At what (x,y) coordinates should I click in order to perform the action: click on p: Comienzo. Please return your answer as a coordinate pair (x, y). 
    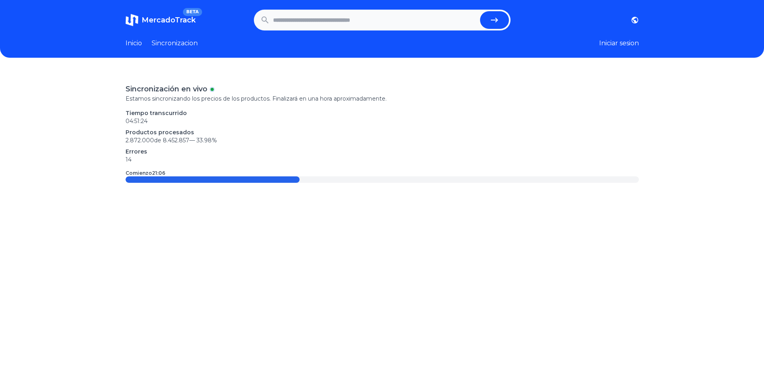
    Looking at the image, I should click on (145, 173).